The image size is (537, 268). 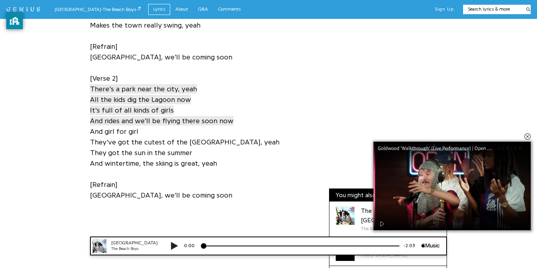 What do you see at coordinates (345, 216) in the screenshot?
I see `div: Cover art for The Girl From New York City by The Beach Boys` at bounding box center [345, 216].